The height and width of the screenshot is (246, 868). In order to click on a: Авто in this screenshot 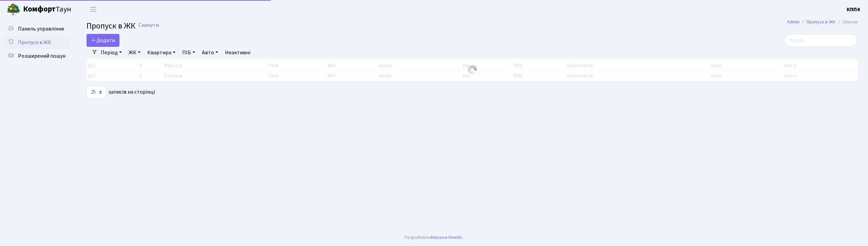, I will do `click(210, 52)`.